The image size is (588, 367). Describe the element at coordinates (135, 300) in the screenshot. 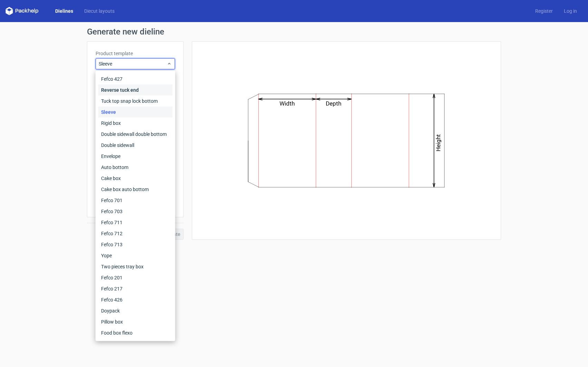

I see `div: Fefco 426` at that location.